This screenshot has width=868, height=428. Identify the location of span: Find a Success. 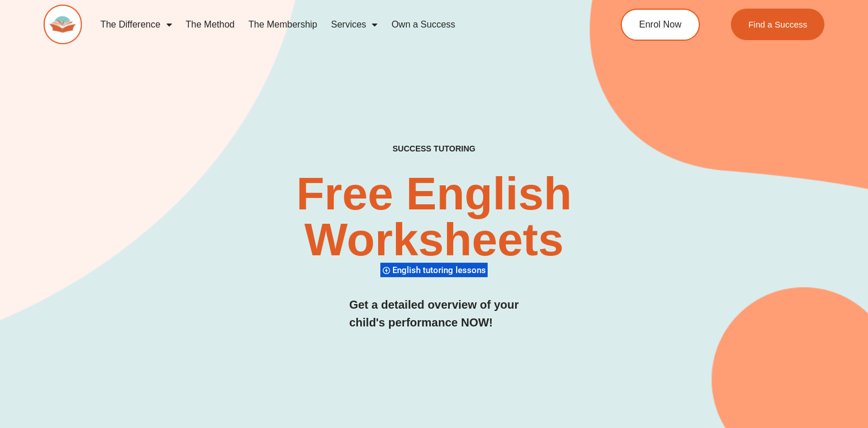
(778, 24).